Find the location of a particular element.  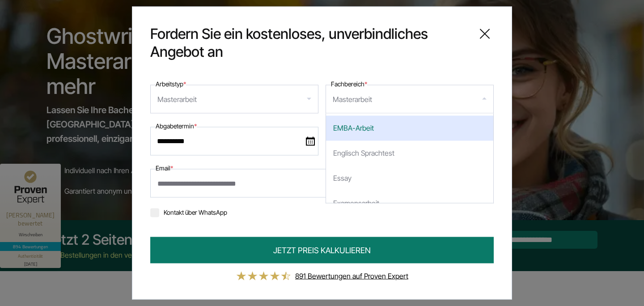

label: Abgabetermin is located at coordinates (176, 126).